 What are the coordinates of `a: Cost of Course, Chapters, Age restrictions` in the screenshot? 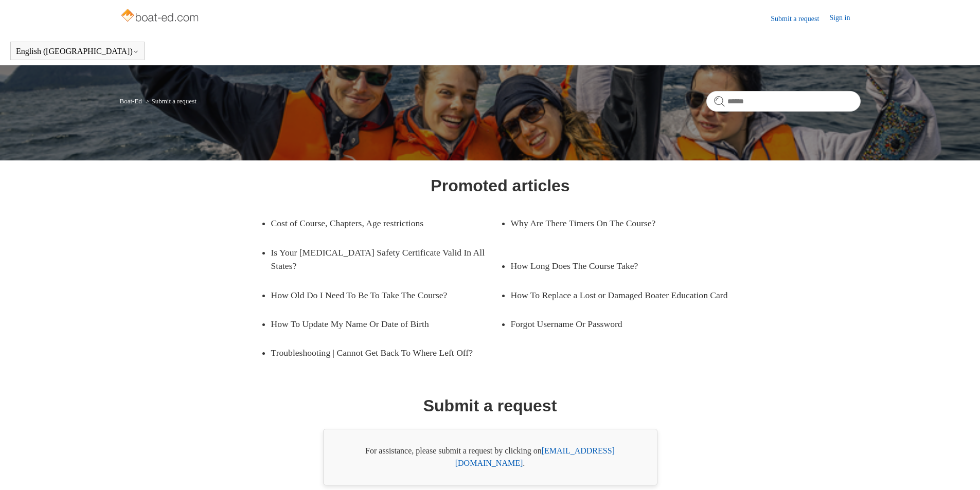 It's located at (378, 223).